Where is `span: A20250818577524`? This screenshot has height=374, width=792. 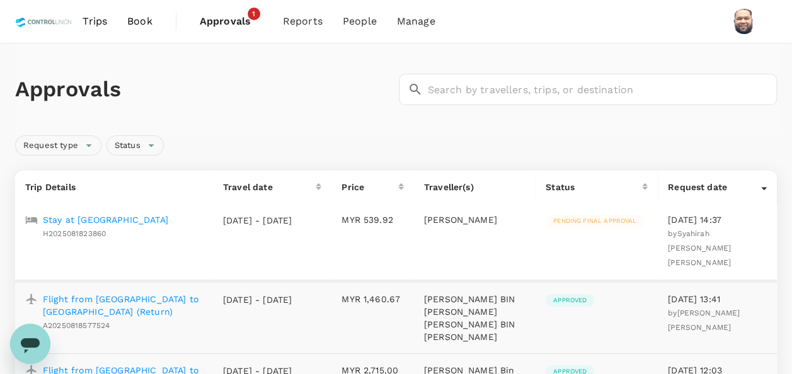
span: A20250818577524 is located at coordinates (76, 326).